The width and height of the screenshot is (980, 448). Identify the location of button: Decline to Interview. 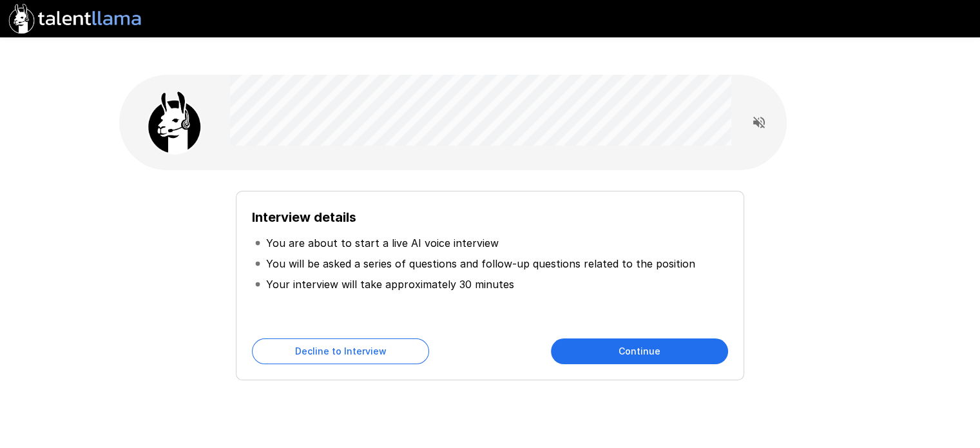
(340, 351).